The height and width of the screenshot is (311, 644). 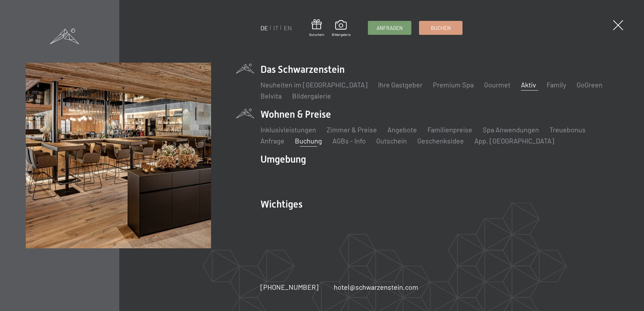 What do you see at coordinates (440, 28) in the screenshot?
I see `span: Buchen` at bounding box center [440, 28].